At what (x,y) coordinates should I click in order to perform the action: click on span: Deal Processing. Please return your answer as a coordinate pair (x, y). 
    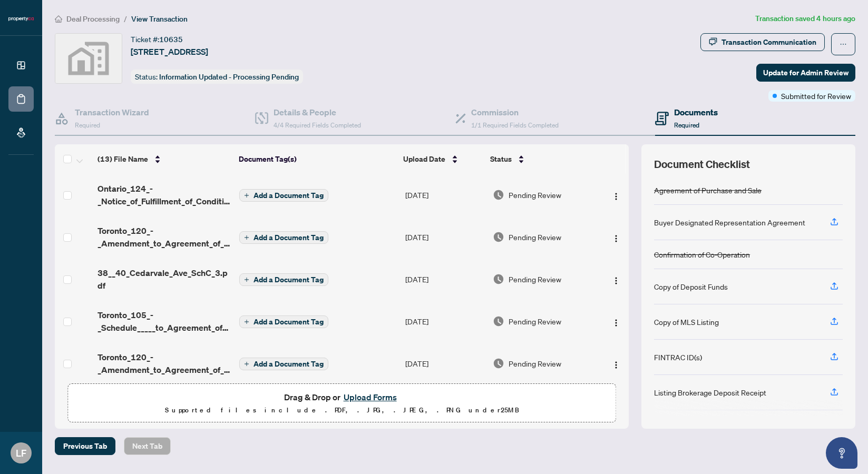
    Looking at the image, I should click on (92, 19).